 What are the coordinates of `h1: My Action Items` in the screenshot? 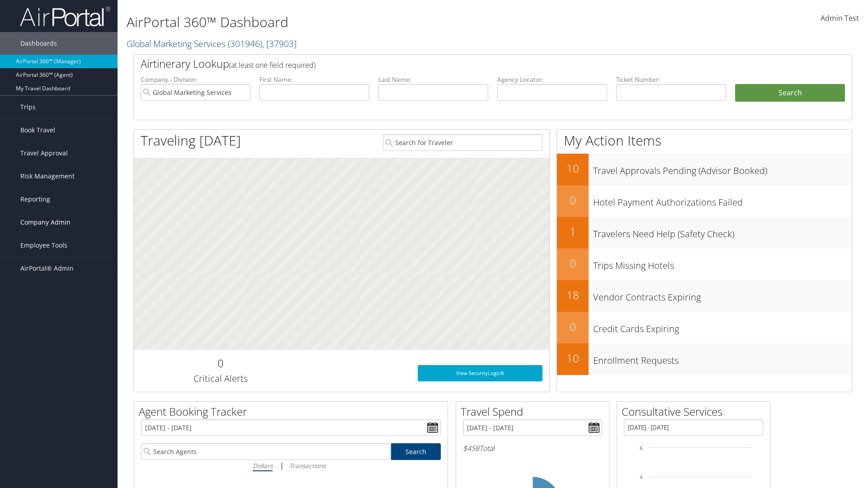 It's located at (705, 141).